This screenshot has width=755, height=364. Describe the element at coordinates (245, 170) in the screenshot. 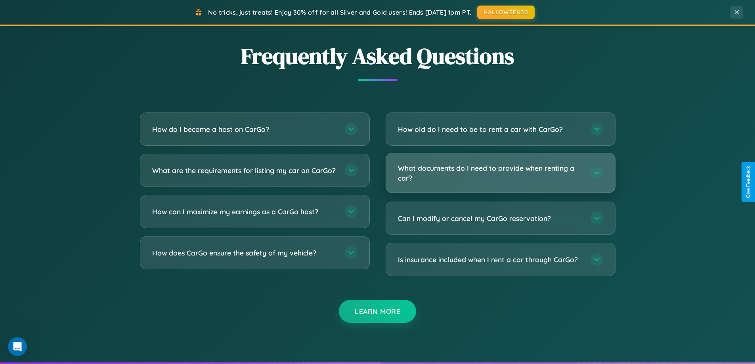

I see `h3: What are the requirements for listing my car on CarGo?` at that location.